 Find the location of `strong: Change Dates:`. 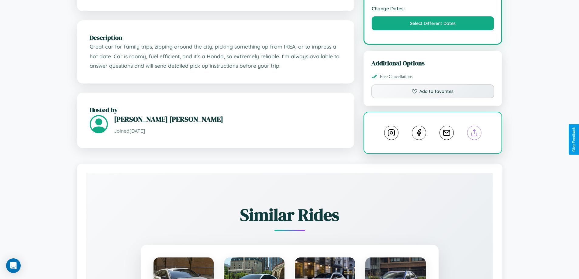

strong: Change Dates: is located at coordinates (433, 9).